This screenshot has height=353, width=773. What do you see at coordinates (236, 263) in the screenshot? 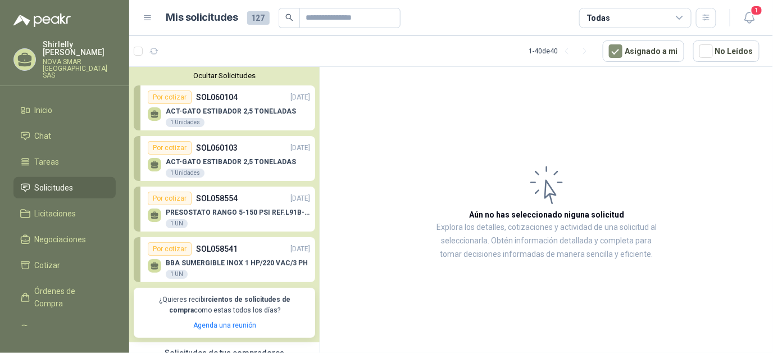
I see `p: BBA SUMERGIBLE INOX 1 HP/220 VAC/3 PH` at bounding box center [236, 263].